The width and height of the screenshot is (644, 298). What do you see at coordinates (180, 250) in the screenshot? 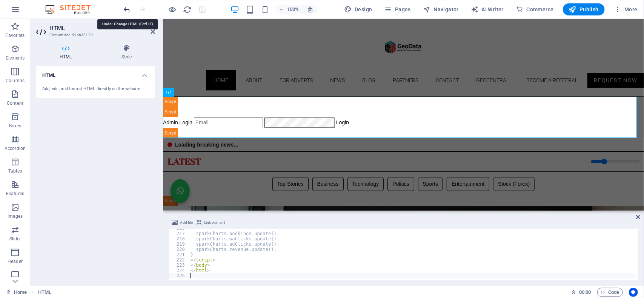
I see `div: 220` at bounding box center [180, 250].